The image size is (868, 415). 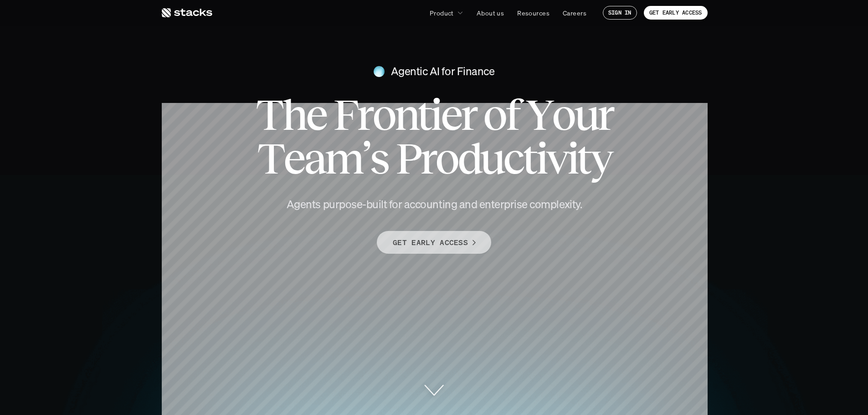 What do you see at coordinates (491, 13) in the screenshot?
I see `p: About us` at bounding box center [491, 13].